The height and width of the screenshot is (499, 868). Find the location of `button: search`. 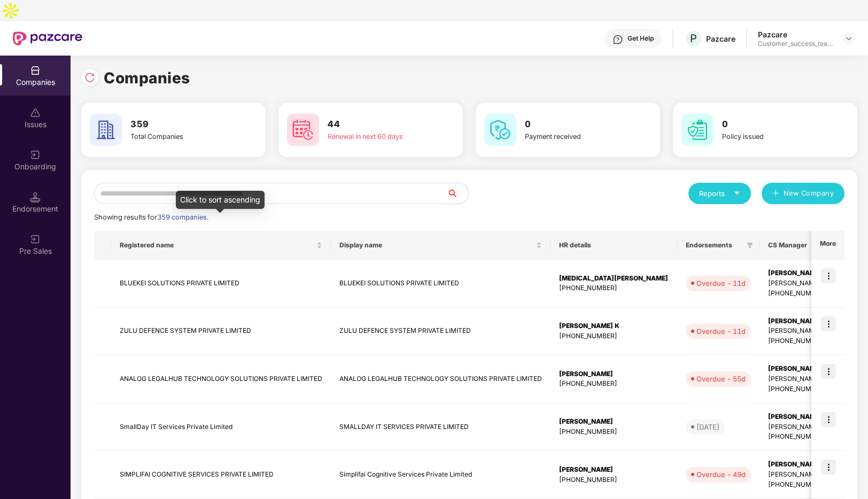

button: search is located at coordinates (457, 194).